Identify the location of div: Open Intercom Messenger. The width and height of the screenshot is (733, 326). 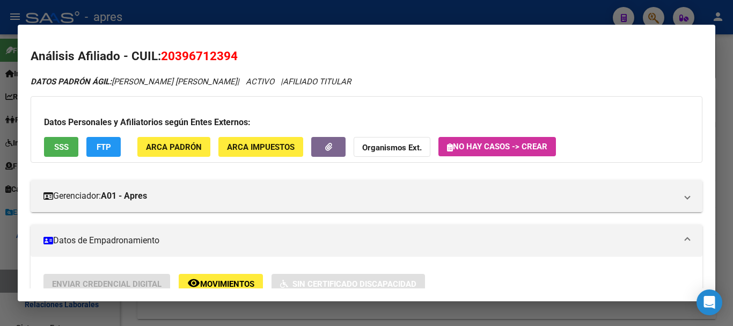
(709, 302).